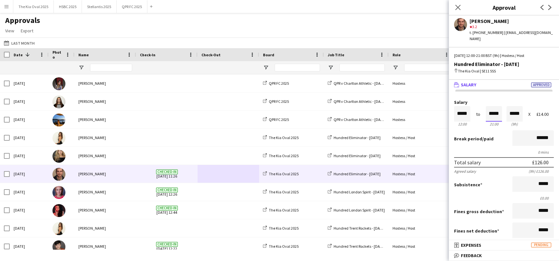 This screenshot has height=261, width=559. What do you see at coordinates (512, 27) in the screenshot?
I see `div: 3.2` at bounding box center [512, 27].